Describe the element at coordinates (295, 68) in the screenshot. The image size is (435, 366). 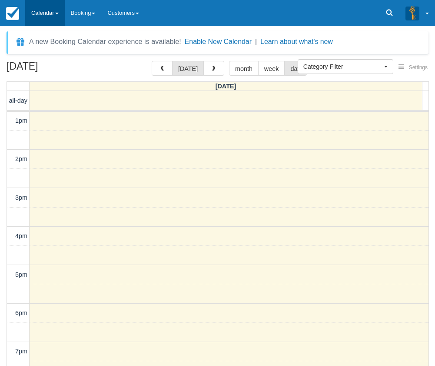
I see `button: day` at that location.